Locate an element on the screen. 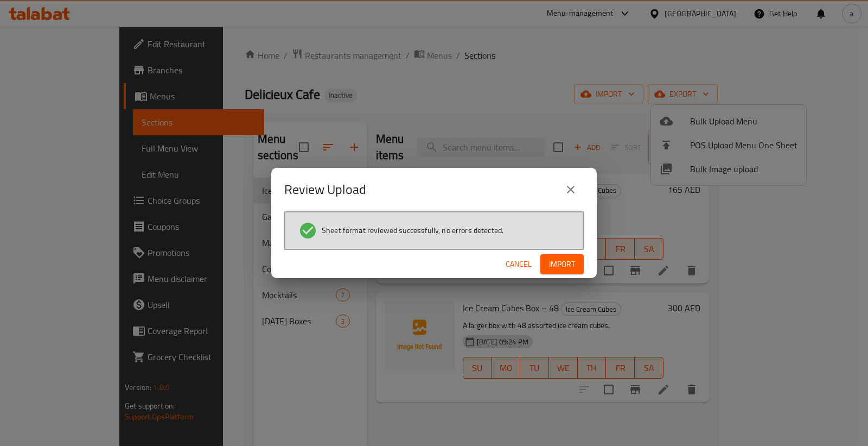 Image resolution: width=868 pixels, height=446 pixels. span: Import is located at coordinates (561, 264).